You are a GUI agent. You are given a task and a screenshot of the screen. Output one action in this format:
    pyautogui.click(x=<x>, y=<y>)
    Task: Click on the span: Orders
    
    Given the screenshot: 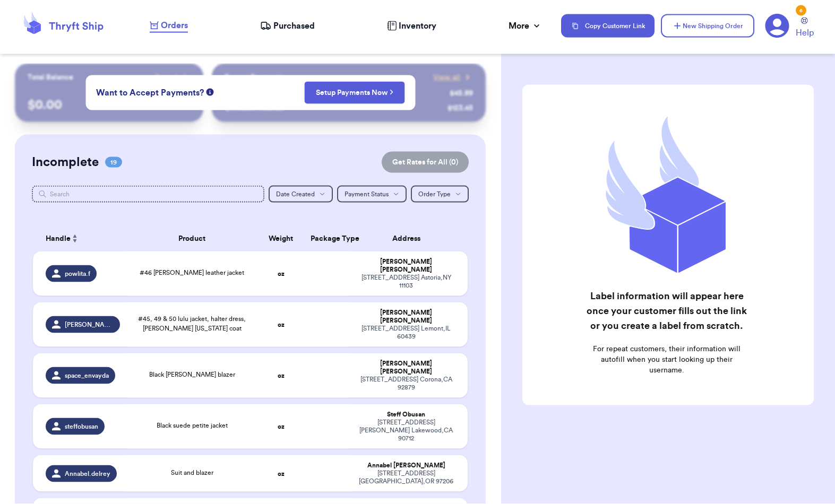 What is the action you would take?
    pyautogui.click(x=174, y=25)
    